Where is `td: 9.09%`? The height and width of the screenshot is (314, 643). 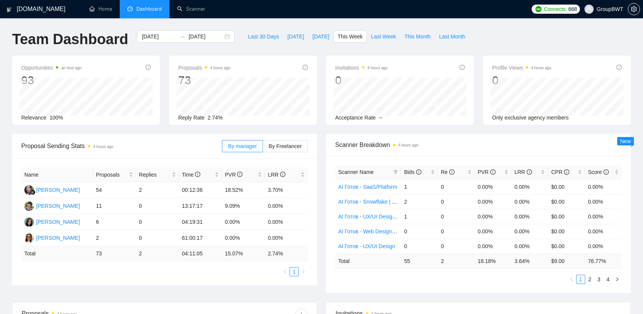 td: 9.09% is located at coordinates (243, 206).